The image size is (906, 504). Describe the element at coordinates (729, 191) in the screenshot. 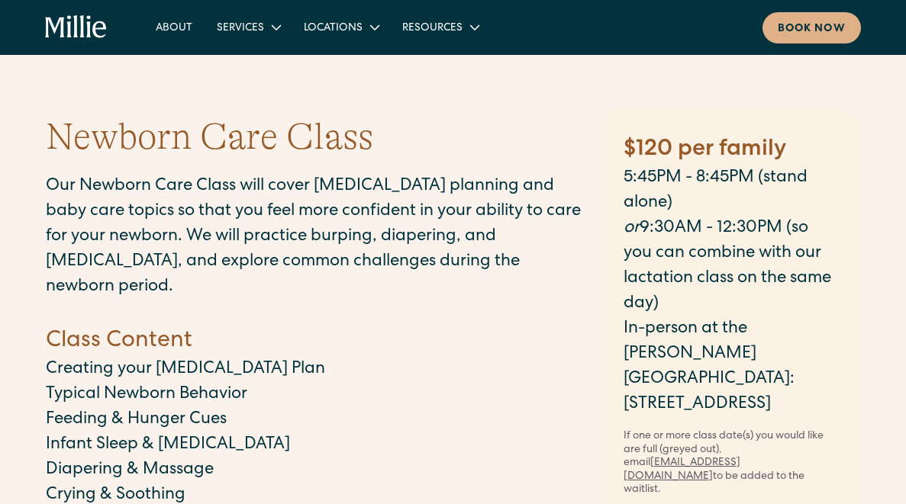

I see `p: 5:45PM - 8:45PM (stand alone)` at that location.